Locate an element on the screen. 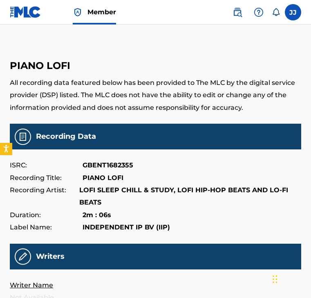 The width and height of the screenshot is (311, 298). a: Public Search is located at coordinates (238, 12).